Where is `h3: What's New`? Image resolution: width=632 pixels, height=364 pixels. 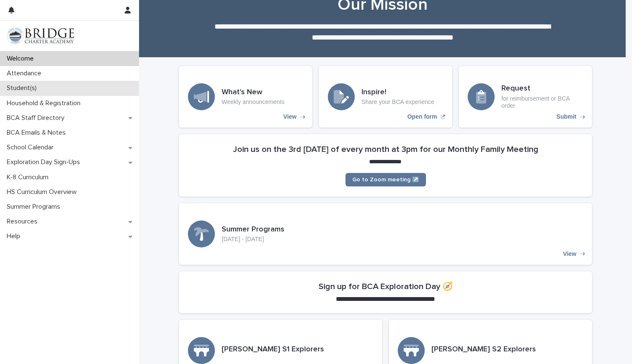 h3: What's New is located at coordinates (253, 92).